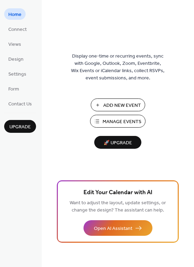 This screenshot has height=267, width=194. Describe the element at coordinates (17, 29) in the screenshot. I see `a: Connect` at that location.